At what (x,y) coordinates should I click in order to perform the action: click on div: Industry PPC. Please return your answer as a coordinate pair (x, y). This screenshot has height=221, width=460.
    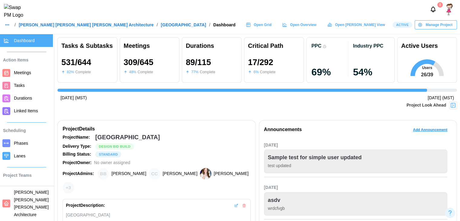
    Looking at the image, I should click on (368, 46).